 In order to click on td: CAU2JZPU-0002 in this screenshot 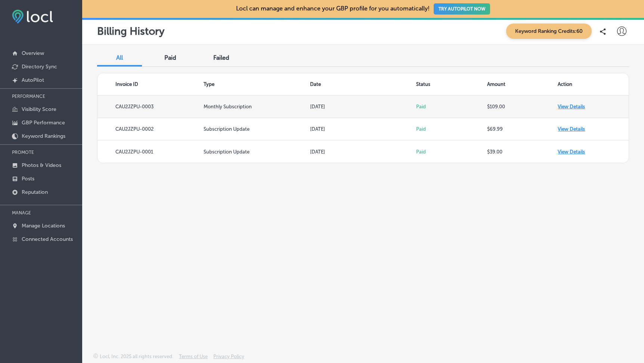, I will do `click(151, 129)`.